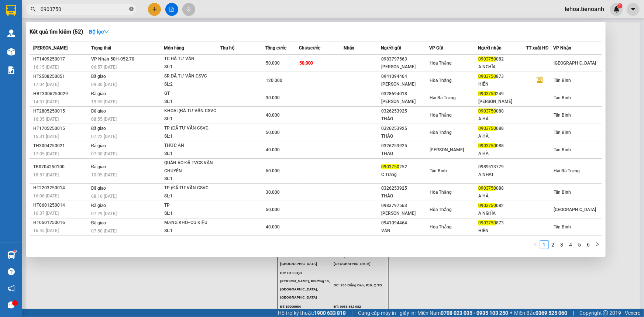 The image size is (644, 317). What do you see at coordinates (99, 32) in the screenshot?
I see `strong: Bộ lọc` at bounding box center [99, 32].